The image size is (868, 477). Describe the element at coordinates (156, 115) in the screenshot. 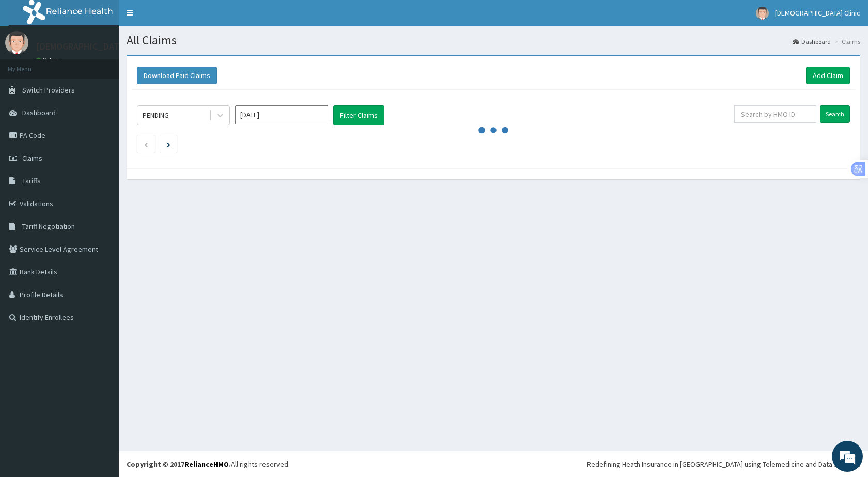

I see `div: PENDING` at that location.